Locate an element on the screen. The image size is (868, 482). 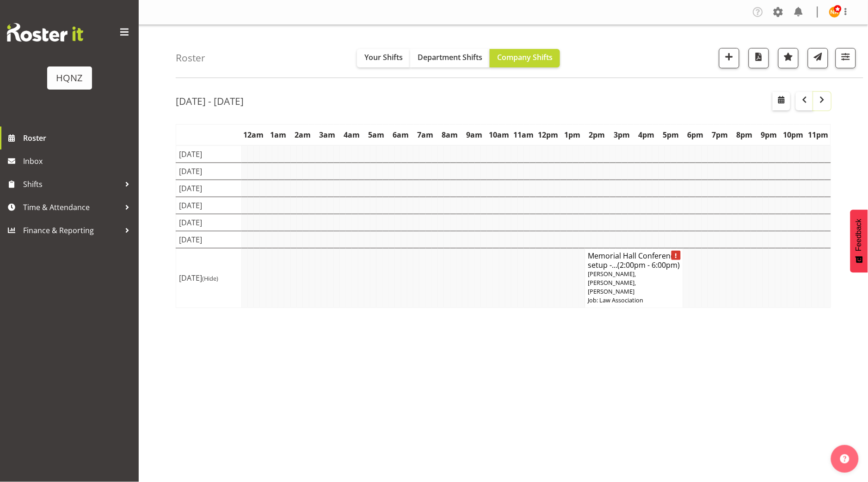
th: 8pm is located at coordinates (744, 135).